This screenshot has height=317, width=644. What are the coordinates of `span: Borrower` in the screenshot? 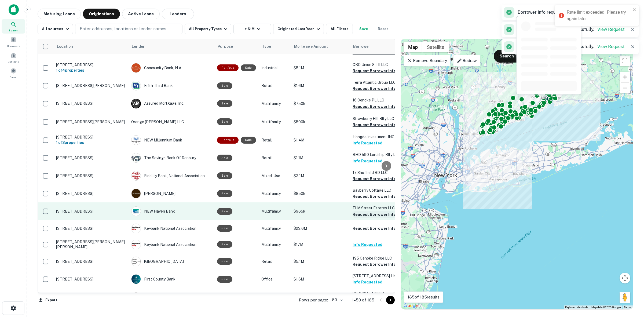 It's located at (361, 46).